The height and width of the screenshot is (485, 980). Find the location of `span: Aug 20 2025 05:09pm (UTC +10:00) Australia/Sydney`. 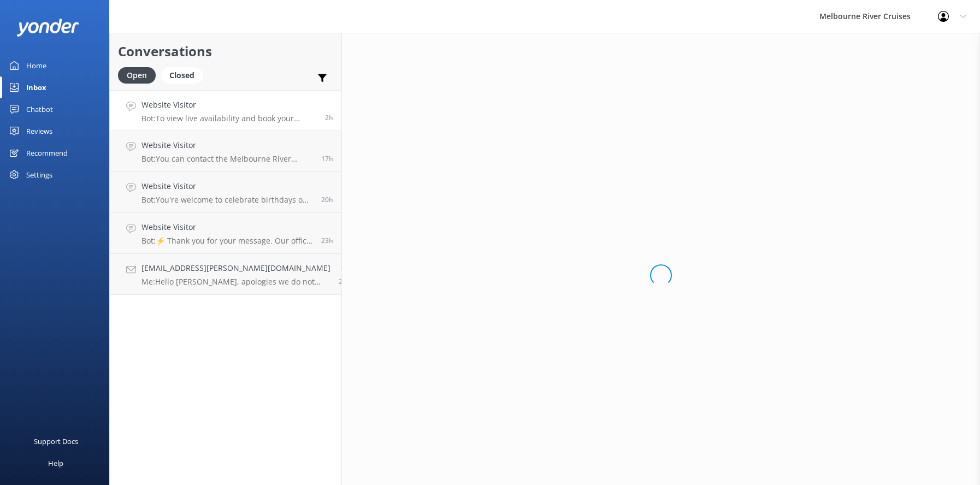

span: Aug 20 2025 05:09pm (UTC +10:00) Australia/Sydney is located at coordinates (327, 199).